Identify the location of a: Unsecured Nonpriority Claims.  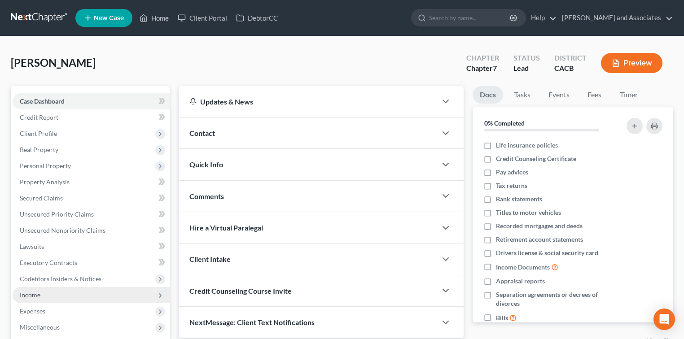
(91, 231).